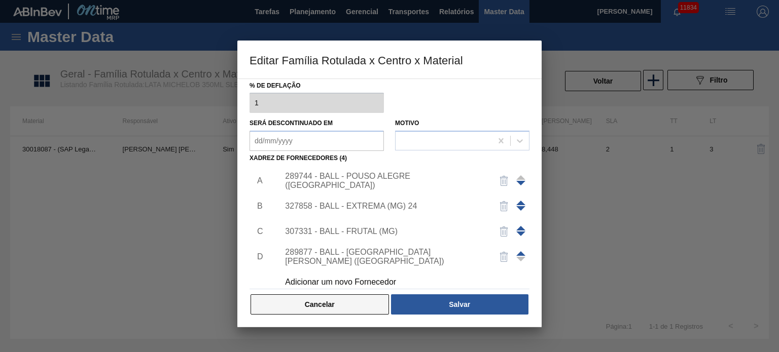  Describe the element at coordinates (257, 232) in the screenshot. I see `li: C` at that location.